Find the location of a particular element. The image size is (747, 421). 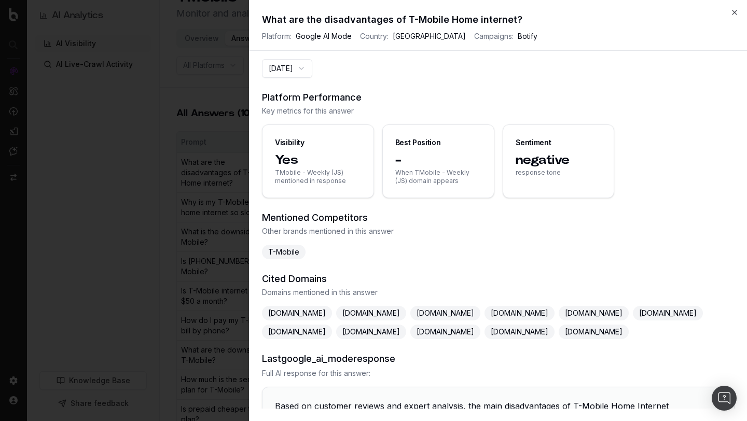

span: TMobile - Weekly (JS) mentioned in response is located at coordinates (318, 177).